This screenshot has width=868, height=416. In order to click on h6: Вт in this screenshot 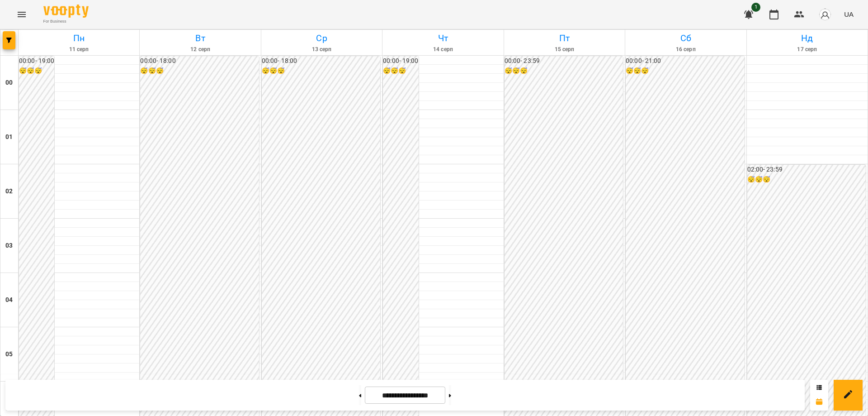, I will do `click(200, 38)`.